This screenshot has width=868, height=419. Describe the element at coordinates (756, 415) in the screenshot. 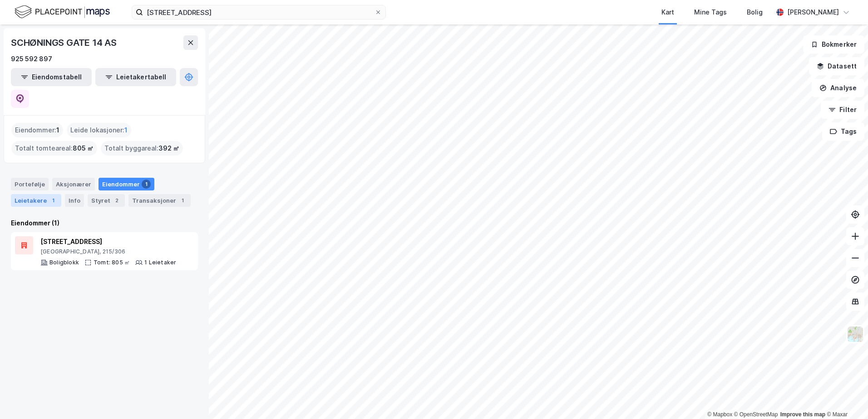

I see `a: OpenStreetMap` at that location.